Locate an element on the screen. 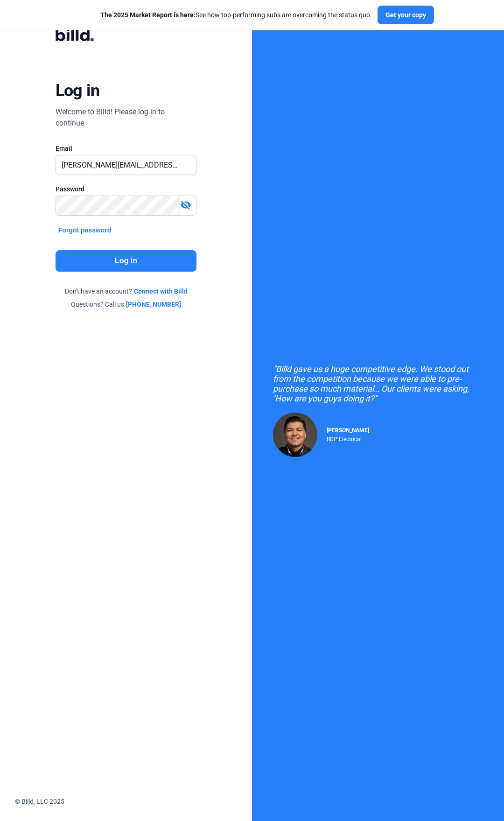 This screenshot has width=504, height=821. button: Log in is located at coordinates (126, 261).